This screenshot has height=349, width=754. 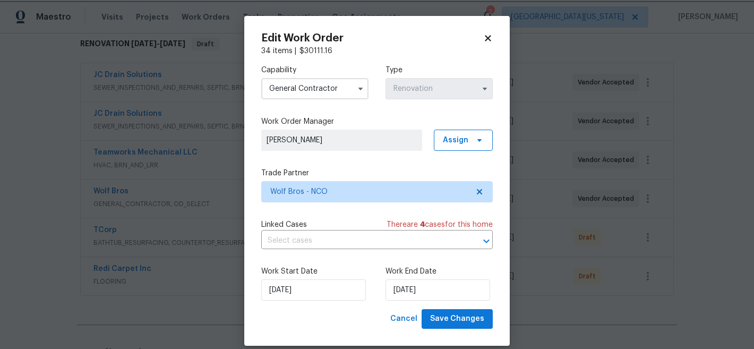 I want to click on span: Linked Cases, so click(x=284, y=225).